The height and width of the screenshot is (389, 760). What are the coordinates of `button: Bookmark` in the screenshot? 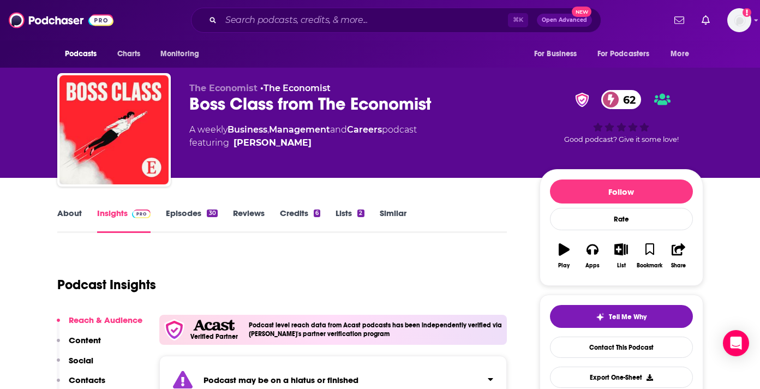 It's located at (650, 256).